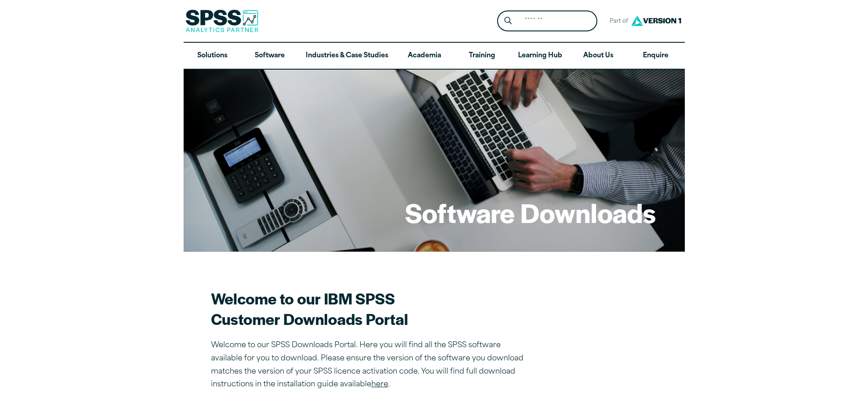 The image size is (868, 400). I want to click on a: Solutions, so click(213, 56).